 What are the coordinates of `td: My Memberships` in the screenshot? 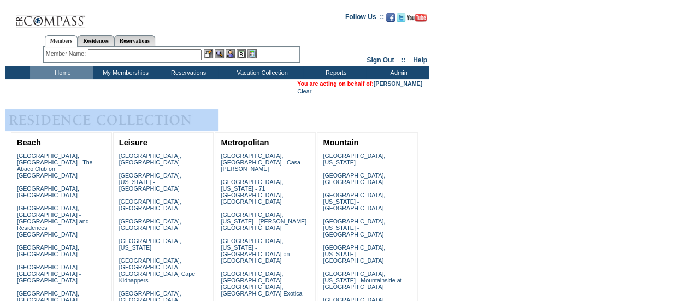 It's located at (124, 72).